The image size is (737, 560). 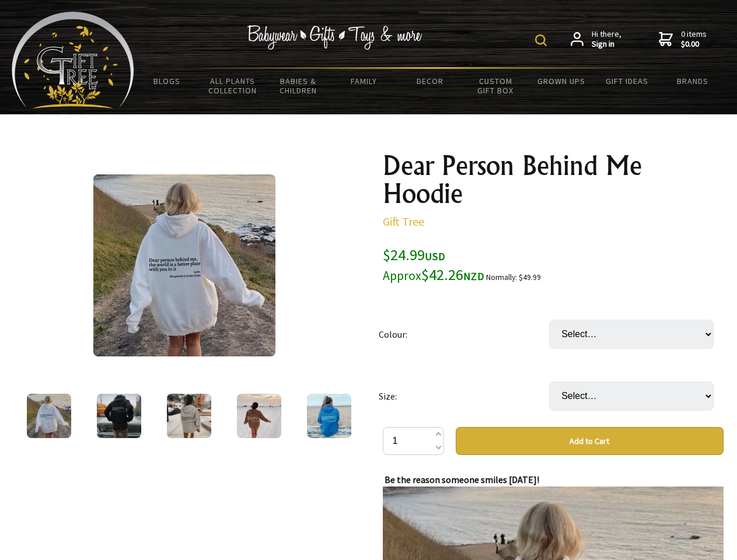 What do you see at coordinates (693, 81) in the screenshot?
I see `a: Brands` at bounding box center [693, 81].